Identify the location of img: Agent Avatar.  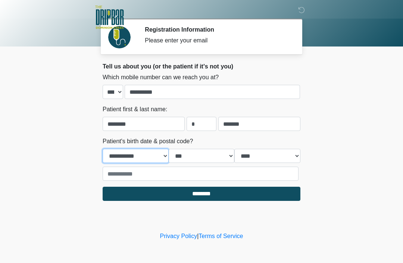
(119, 37).